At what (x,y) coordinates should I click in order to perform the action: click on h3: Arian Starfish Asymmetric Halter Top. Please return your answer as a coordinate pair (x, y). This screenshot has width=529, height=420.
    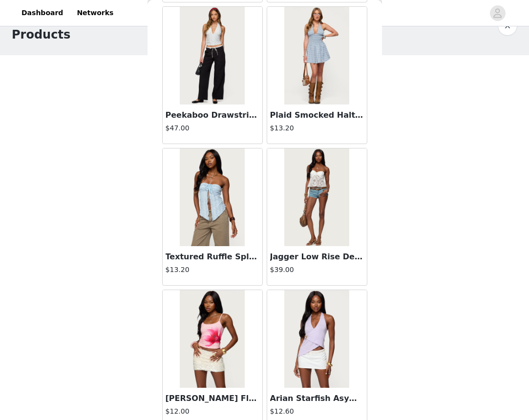
    Looking at the image, I should click on (317, 399).